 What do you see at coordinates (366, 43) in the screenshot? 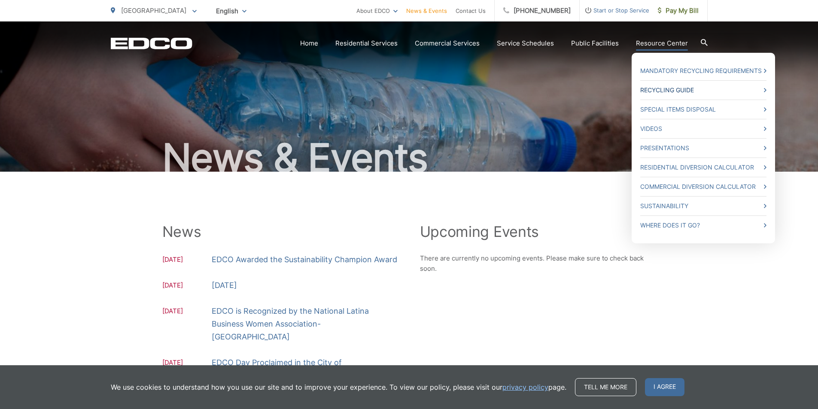
I see `a: Residential Services` at bounding box center [366, 43].